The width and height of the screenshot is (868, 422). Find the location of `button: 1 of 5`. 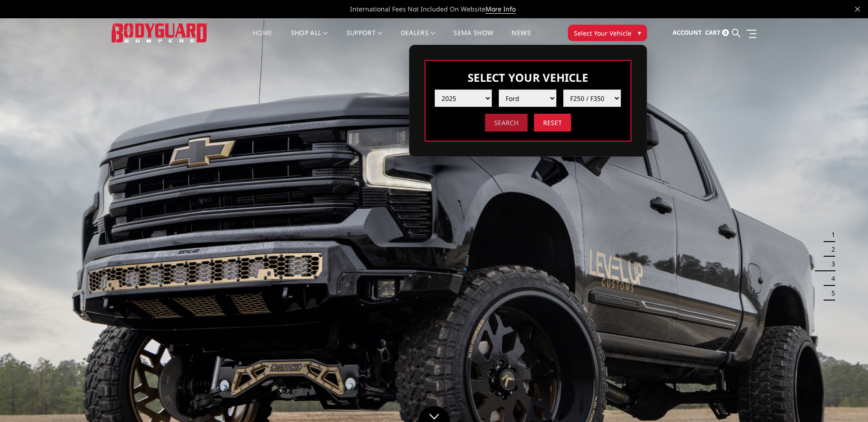

button: 1 of 5 is located at coordinates (830, 235).